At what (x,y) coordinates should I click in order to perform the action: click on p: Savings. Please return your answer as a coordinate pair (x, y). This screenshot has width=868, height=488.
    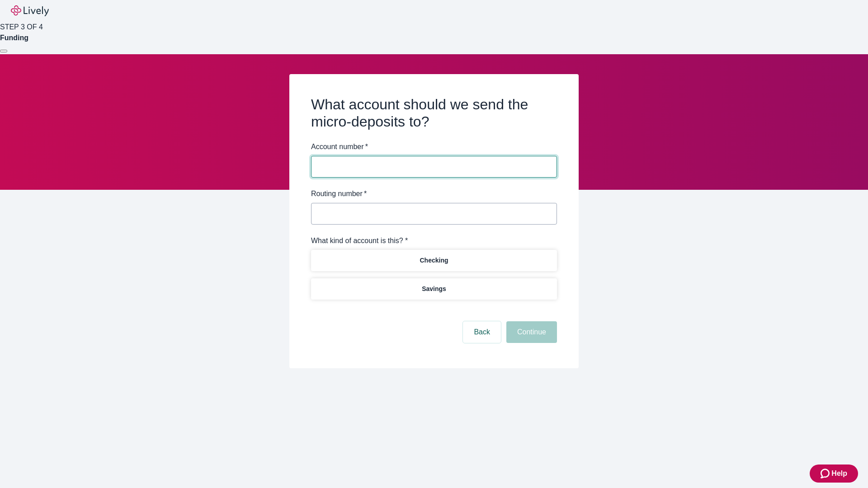
    Looking at the image, I should click on (434, 288).